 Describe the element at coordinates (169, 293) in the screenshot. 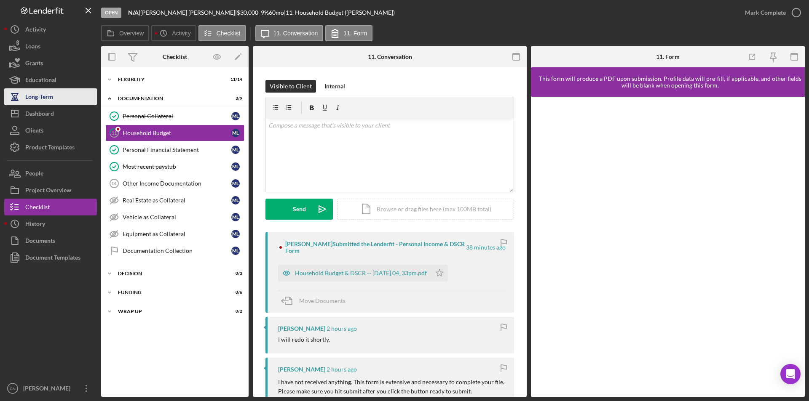

I see `div: Funding` at that location.